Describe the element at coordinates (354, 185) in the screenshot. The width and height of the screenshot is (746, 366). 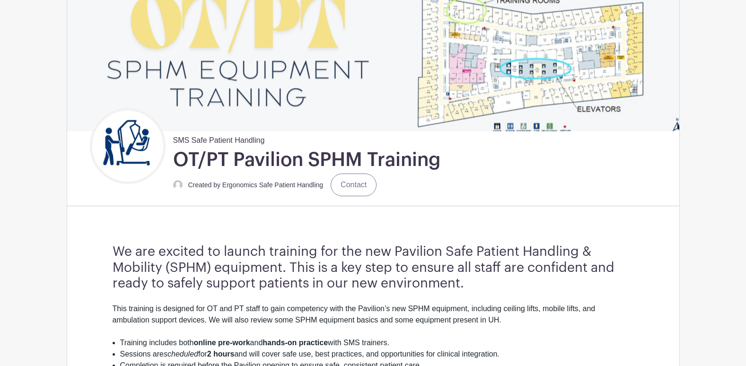
I see `a: Contact` at that location.